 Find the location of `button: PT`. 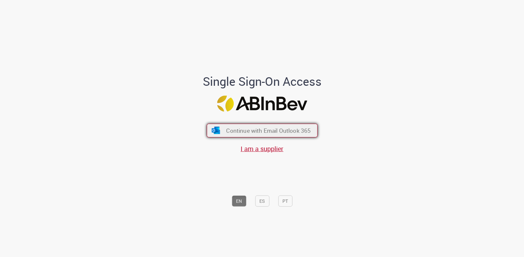

button: PT is located at coordinates (285, 201).